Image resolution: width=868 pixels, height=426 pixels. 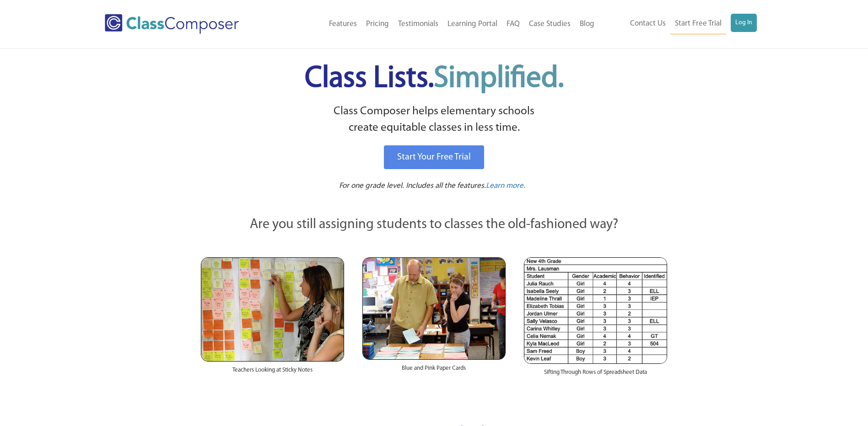 What do you see at coordinates (647, 23) in the screenshot?
I see `a: Contact Us` at bounding box center [647, 23].